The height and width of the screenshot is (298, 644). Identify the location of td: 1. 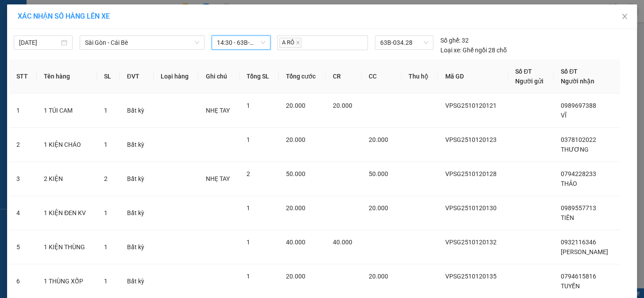
(23, 110).